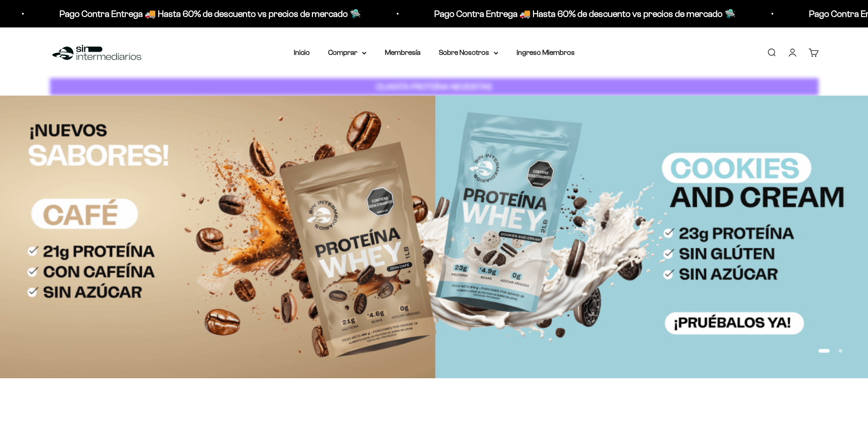  I want to click on a: Inicio, so click(302, 52).